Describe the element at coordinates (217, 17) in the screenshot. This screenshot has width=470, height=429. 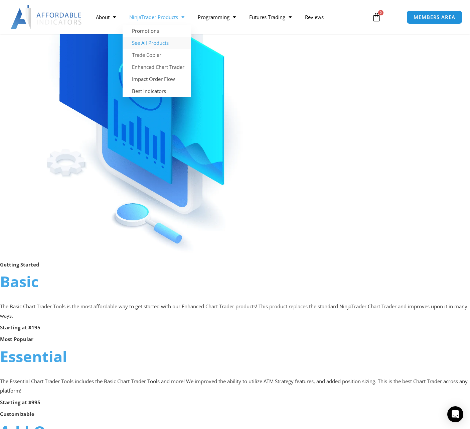
I see `a: Programming` at that location.